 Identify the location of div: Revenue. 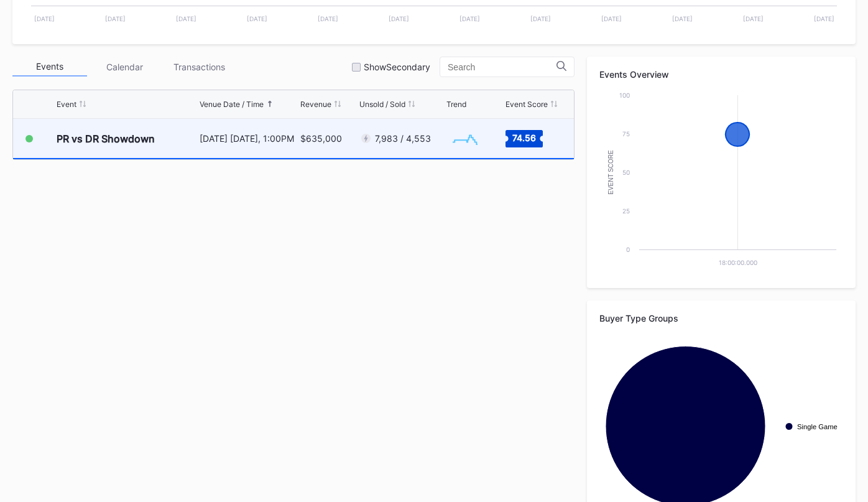
(316, 104).